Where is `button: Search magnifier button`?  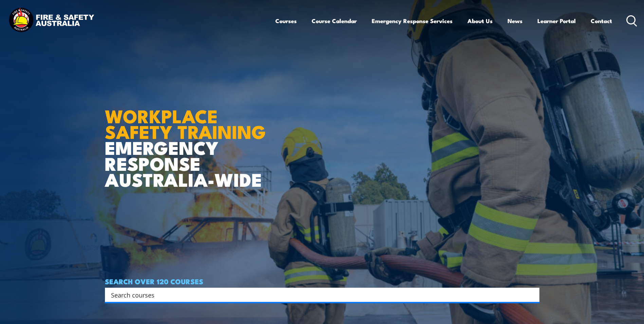 button: Search magnifier button is located at coordinates (532, 295).